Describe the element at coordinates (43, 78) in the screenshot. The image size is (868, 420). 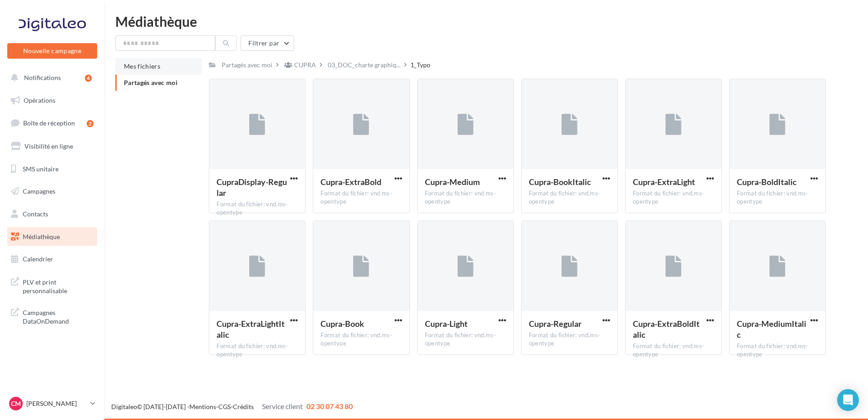
I see `span: Notifications` at that location.